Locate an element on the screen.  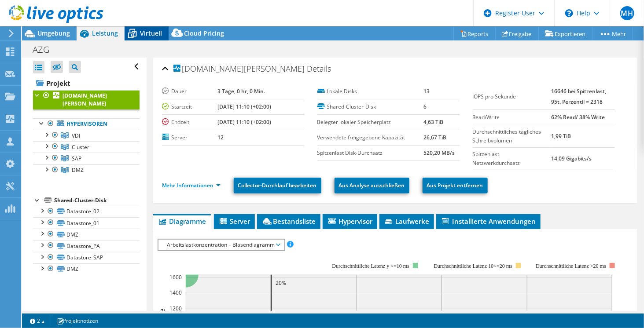
a: Reports is located at coordinates (474, 33).